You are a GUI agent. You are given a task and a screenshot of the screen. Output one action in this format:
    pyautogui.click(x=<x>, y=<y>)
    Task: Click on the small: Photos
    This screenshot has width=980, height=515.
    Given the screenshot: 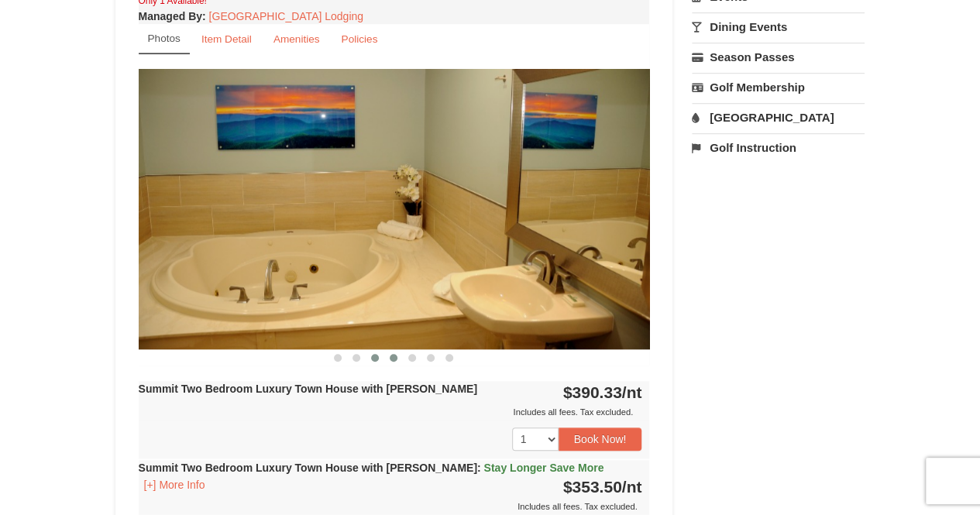 What is the action you would take?
    pyautogui.click(x=164, y=38)
    